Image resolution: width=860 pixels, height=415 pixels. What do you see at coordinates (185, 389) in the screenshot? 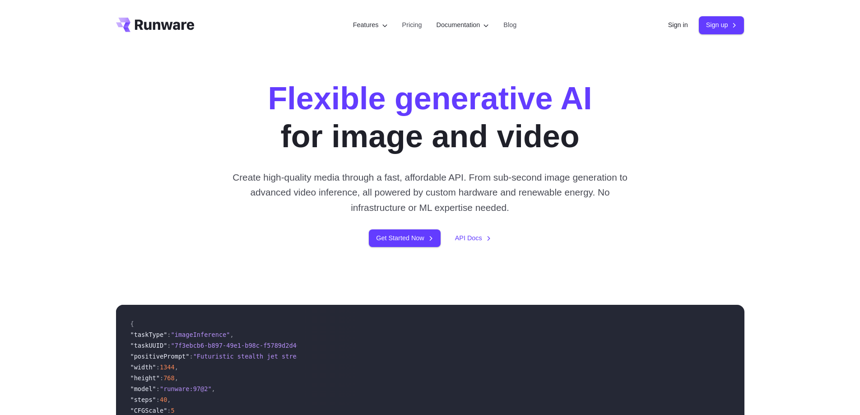
I see `span: "runware:97@2"` at bounding box center [185, 389].